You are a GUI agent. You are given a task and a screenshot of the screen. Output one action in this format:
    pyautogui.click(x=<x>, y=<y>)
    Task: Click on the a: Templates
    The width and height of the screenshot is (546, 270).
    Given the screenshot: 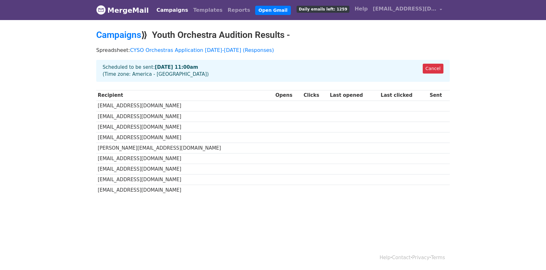 What is the action you would take?
    pyautogui.click(x=208, y=10)
    